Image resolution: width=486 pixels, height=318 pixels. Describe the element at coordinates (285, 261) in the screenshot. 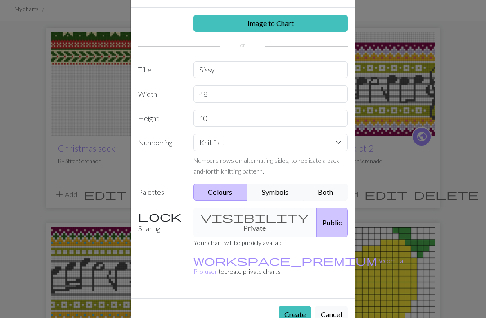

I see `span: workspace_premium` at that location.